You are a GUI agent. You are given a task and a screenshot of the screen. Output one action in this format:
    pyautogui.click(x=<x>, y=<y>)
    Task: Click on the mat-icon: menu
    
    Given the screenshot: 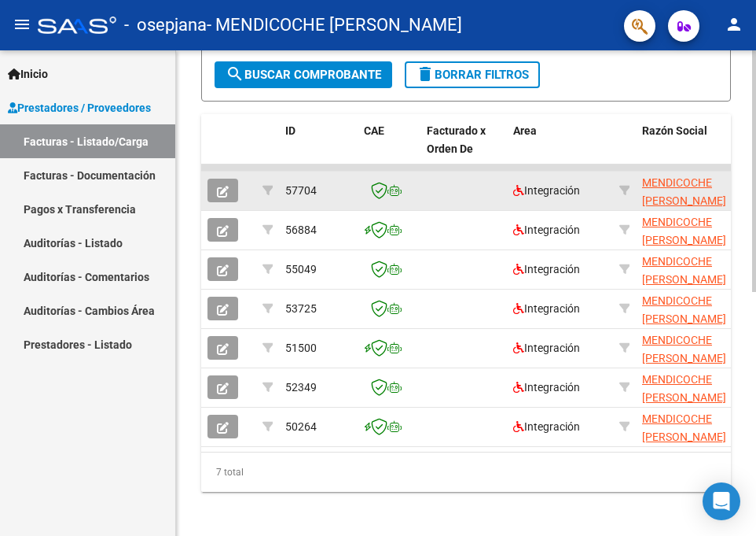 What is the action you would take?
    pyautogui.click(x=22, y=25)
    